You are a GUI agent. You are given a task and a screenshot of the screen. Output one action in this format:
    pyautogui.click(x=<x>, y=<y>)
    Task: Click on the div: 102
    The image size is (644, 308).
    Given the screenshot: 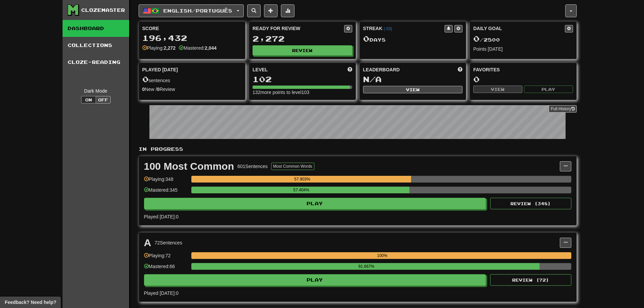 What is the action you would take?
    pyautogui.click(x=302, y=79)
    